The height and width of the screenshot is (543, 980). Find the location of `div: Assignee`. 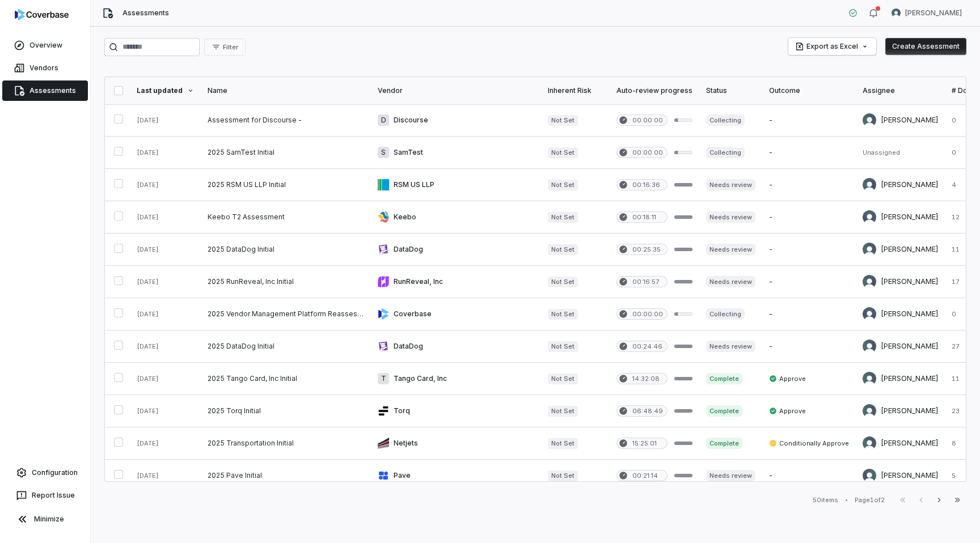

div: Assignee is located at coordinates (900, 91).